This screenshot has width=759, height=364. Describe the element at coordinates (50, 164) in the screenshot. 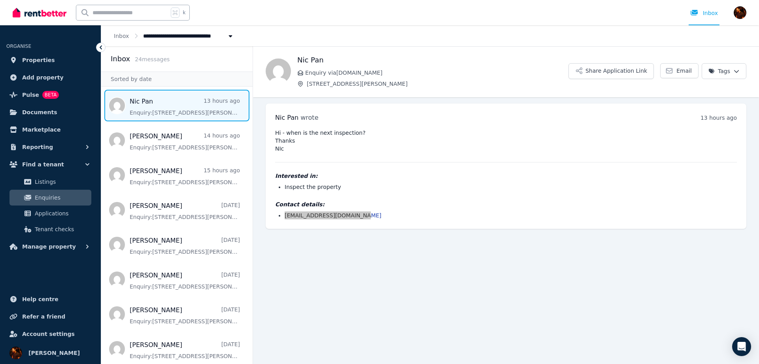

I see `button: Find a tenant` at that location.